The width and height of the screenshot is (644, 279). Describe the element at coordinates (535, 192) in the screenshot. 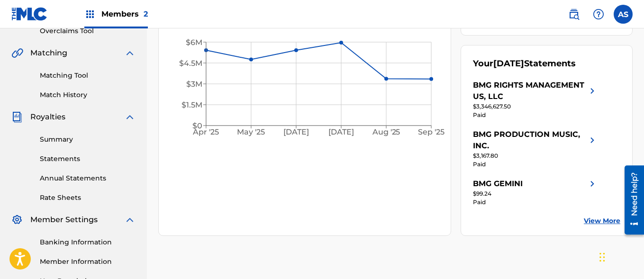

I see `a: BMG GEMINIright chevron icon$99.24Paid` at that location.